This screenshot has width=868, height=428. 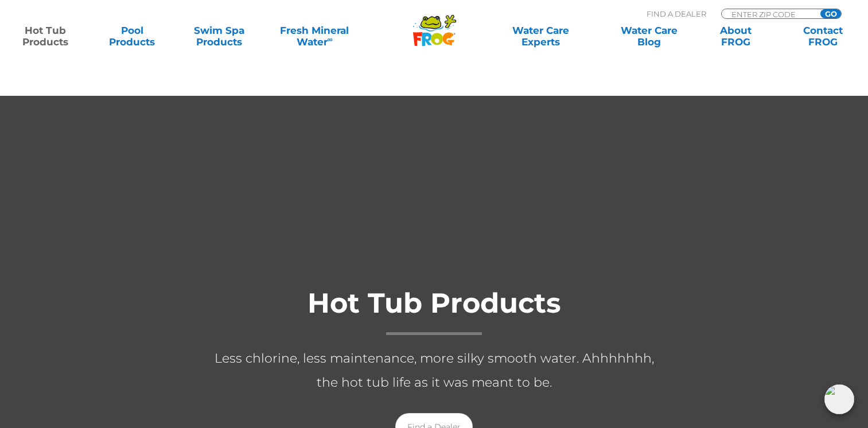 What do you see at coordinates (831, 13) in the screenshot?
I see `input: GO` at bounding box center [831, 13].